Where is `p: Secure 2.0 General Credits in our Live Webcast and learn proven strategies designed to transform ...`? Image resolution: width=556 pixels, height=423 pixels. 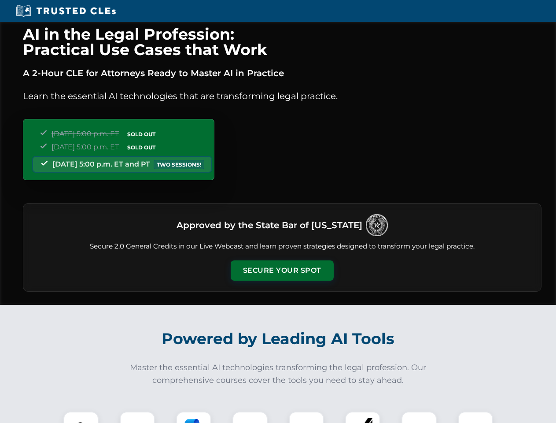
p: Secure 2.0 General Credits in our Live Webcast and learn proven strategies designed to transform ... is located at coordinates (282, 246).